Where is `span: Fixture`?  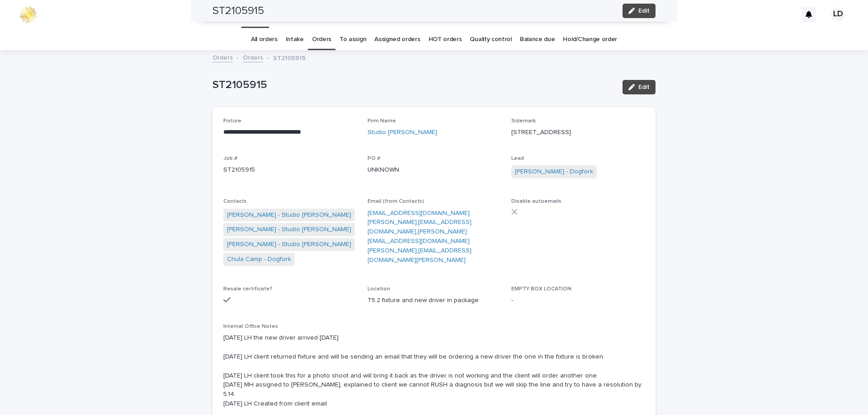
span: Fixture is located at coordinates (233, 121).